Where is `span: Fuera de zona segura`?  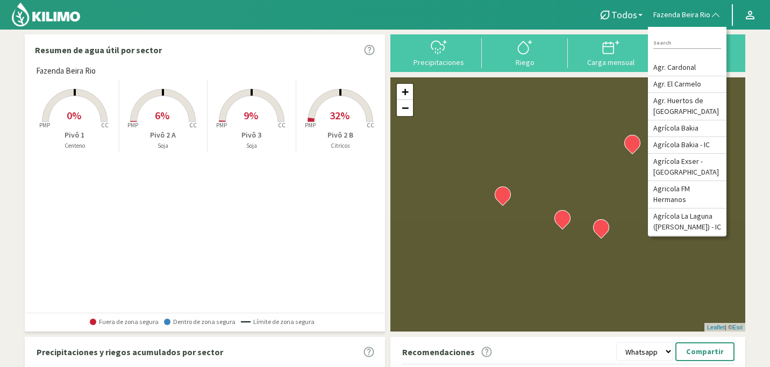 span: Fuera de zona segura is located at coordinates (124, 322).